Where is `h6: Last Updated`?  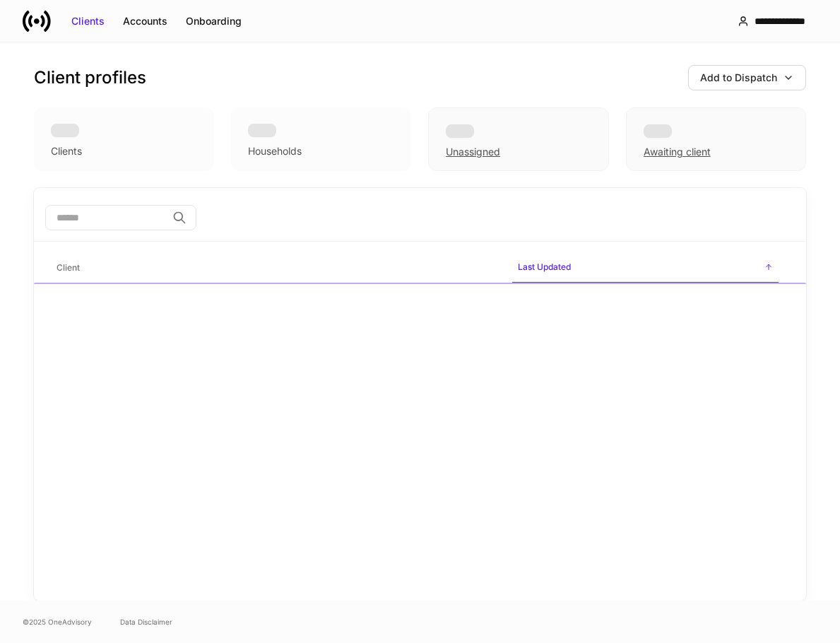
h6: Last Updated is located at coordinates (544, 267).